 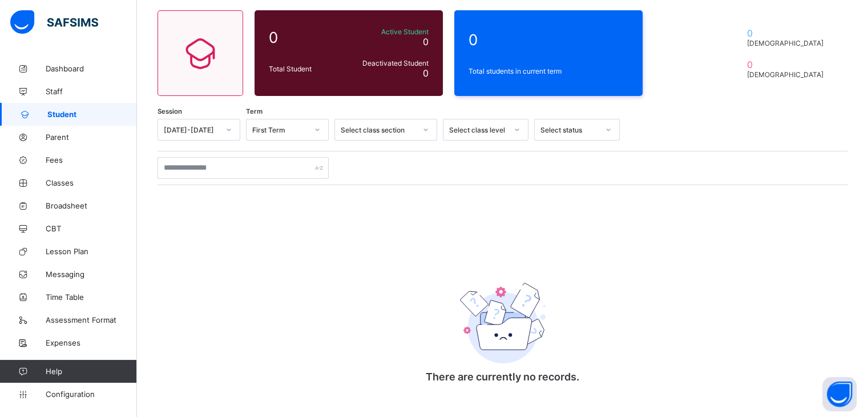 I want to click on p: There are currently no records., so click(x=503, y=376).